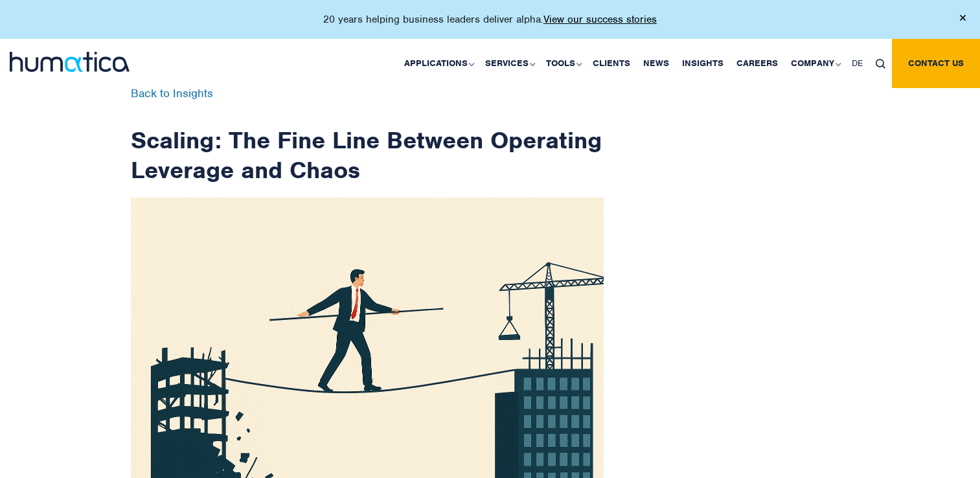  Describe the element at coordinates (880, 63) in the screenshot. I see `img: search_icon` at that location.